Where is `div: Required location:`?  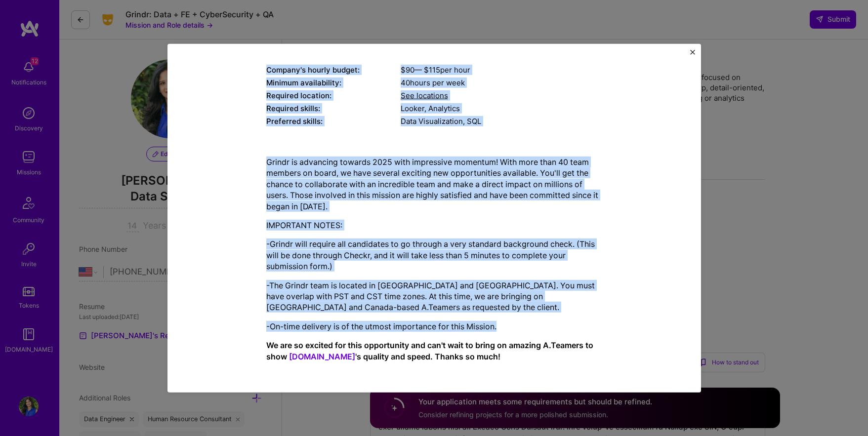 div: Required location: is located at coordinates (333, 95).